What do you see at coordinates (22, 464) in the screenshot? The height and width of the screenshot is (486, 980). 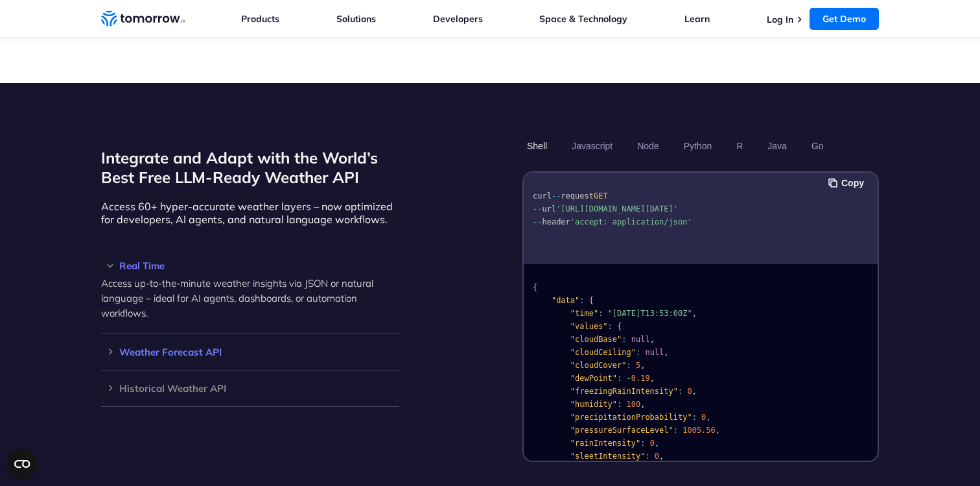 I see `button: Open CMP widget` at bounding box center [22, 464].